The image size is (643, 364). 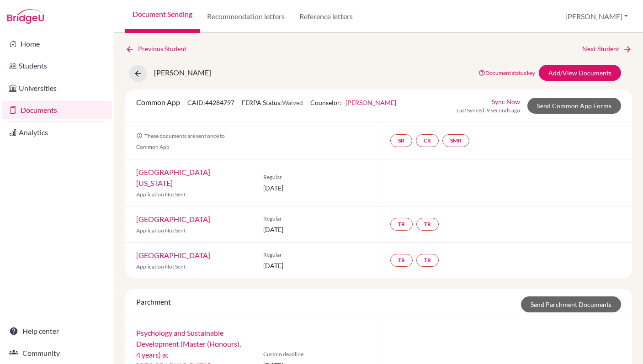 What do you see at coordinates (160, 49) in the screenshot?
I see `a: Previous Student` at bounding box center [160, 49].